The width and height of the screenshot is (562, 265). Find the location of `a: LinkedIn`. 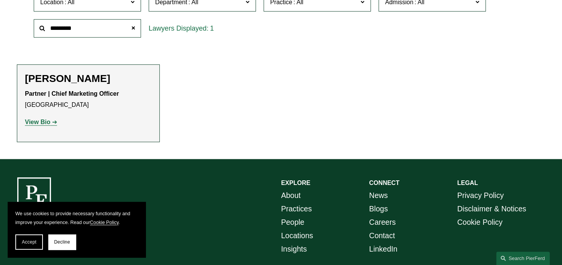

a: LinkedIn is located at coordinates (383, 249).